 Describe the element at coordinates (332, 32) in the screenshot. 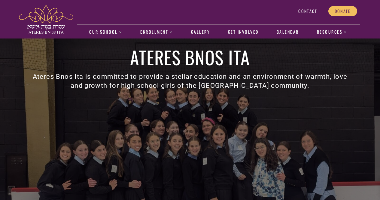

I see `a: Resources` at that location.